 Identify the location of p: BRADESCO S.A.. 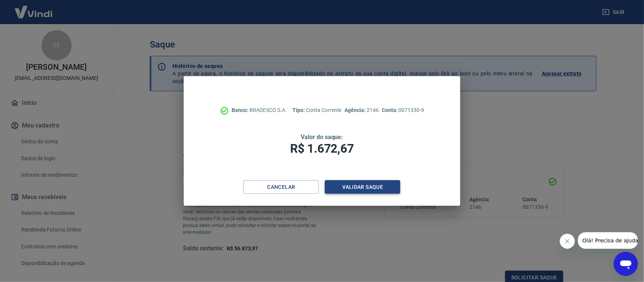
(259, 110).